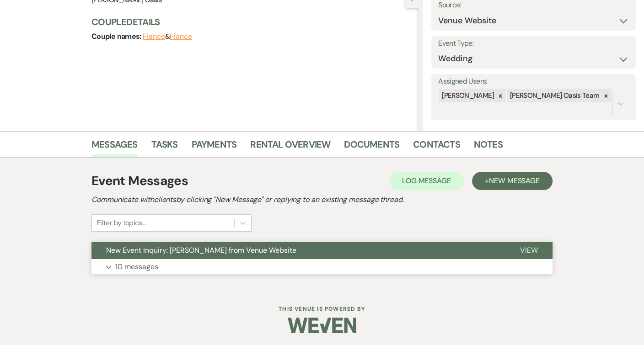  I want to click on span: New Message, so click(514, 181).